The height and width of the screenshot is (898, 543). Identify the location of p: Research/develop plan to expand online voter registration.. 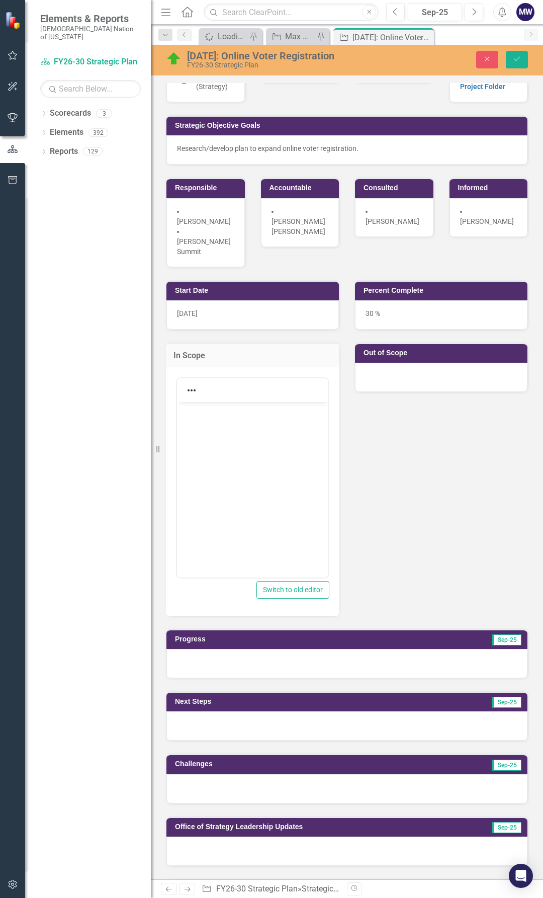
(347, 148).